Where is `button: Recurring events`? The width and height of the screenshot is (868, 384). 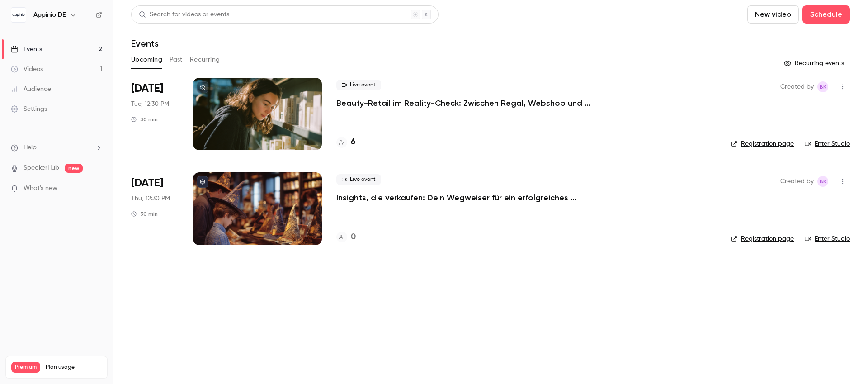 button: Recurring events is located at coordinates (815, 63).